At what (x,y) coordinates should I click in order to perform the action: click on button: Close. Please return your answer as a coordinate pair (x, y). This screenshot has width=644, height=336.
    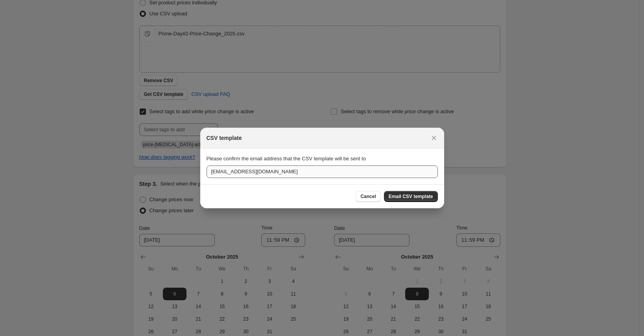
    Looking at the image, I should click on (434, 138).